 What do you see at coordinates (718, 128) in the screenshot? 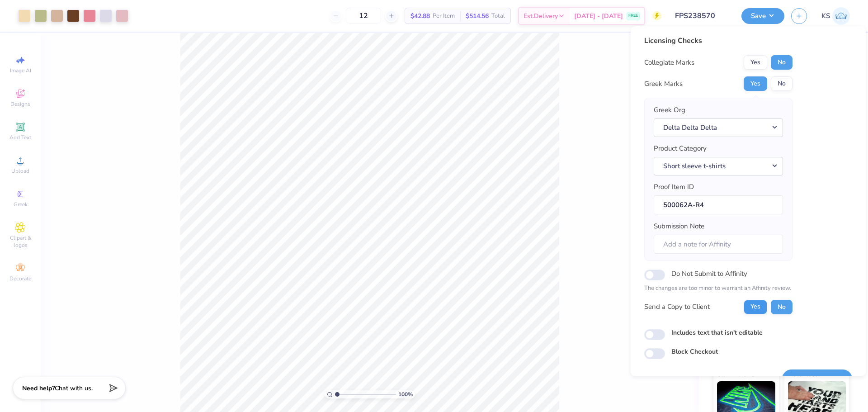
I see `button: Delta Delta Delta` at bounding box center [718, 128].